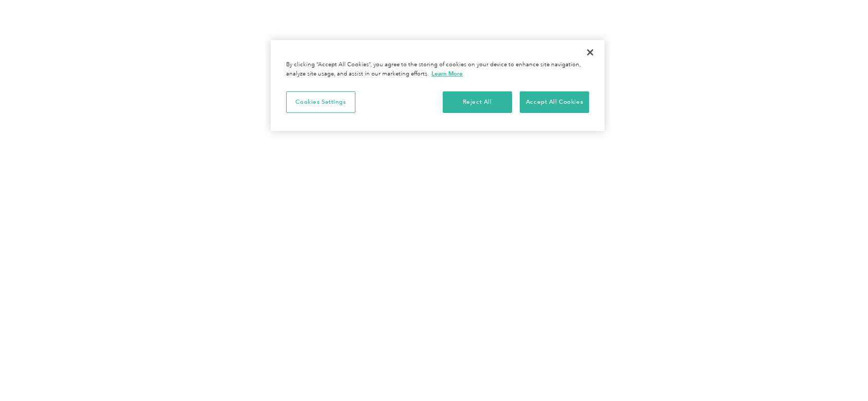 This screenshot has height=401, width=868. What do you see at coordinates (477, 102) in the screenshot?
I see `button: Reject All` at bounding box center [477, 102].